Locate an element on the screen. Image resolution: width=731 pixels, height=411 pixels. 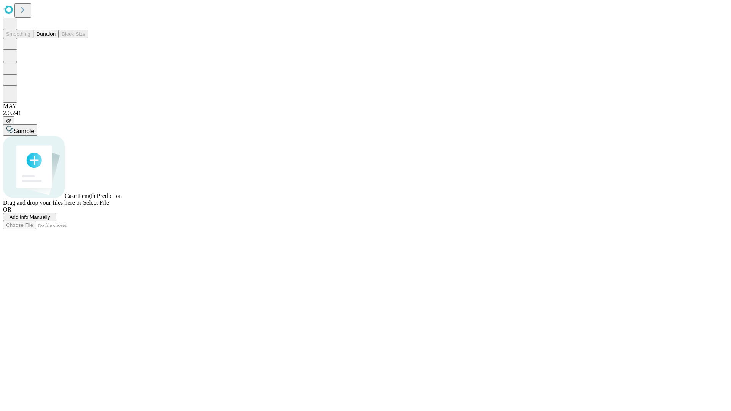
span: OR is located at coordinates (7, 209).